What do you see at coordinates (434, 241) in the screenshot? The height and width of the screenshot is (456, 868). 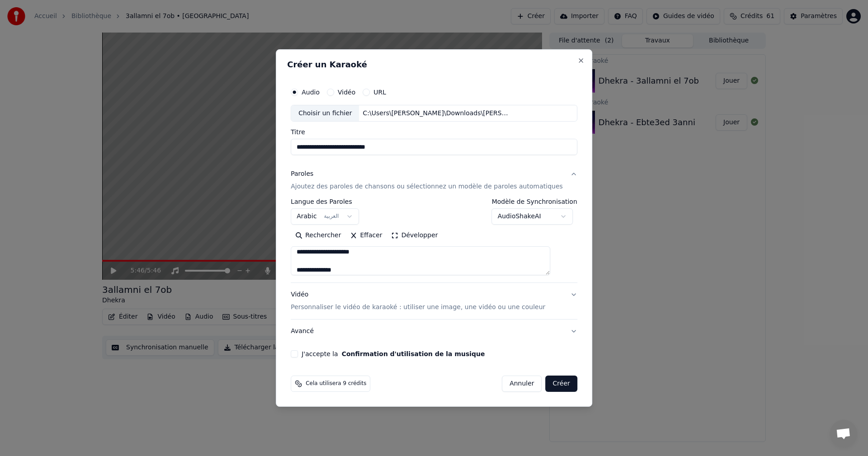 I see `div: ParolesAjoutez des paroles de chansons ou sélectionnez un modèle de paroles automatiques` at bounding box center [434, 241].